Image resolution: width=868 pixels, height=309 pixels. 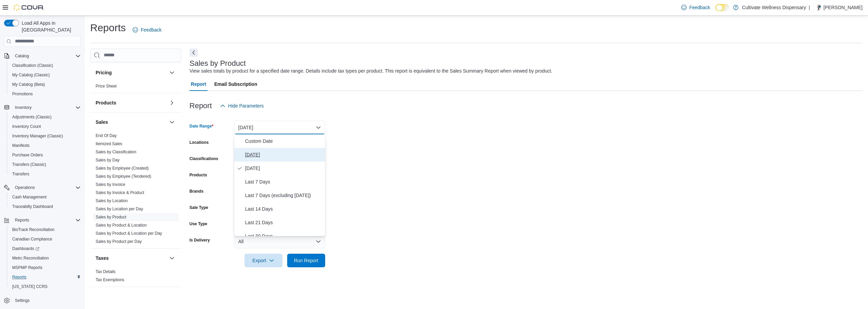 I want to click on span: Adjustments (Classic), so click(x=32, y=117).